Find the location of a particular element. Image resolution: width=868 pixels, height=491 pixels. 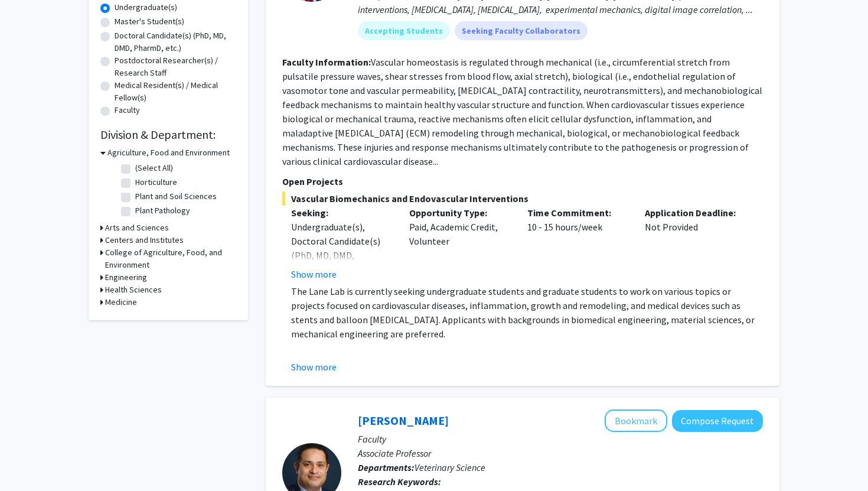

p: Opportunity Type: is located at coordinates (459, 213).